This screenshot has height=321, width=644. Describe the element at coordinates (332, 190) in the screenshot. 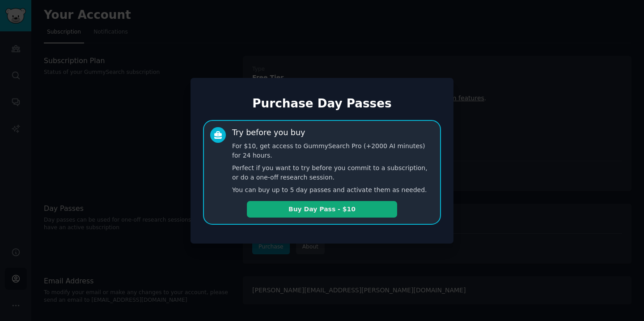

I see `p: You can buy up to 5 day passes and activate them as needed.` at that location.